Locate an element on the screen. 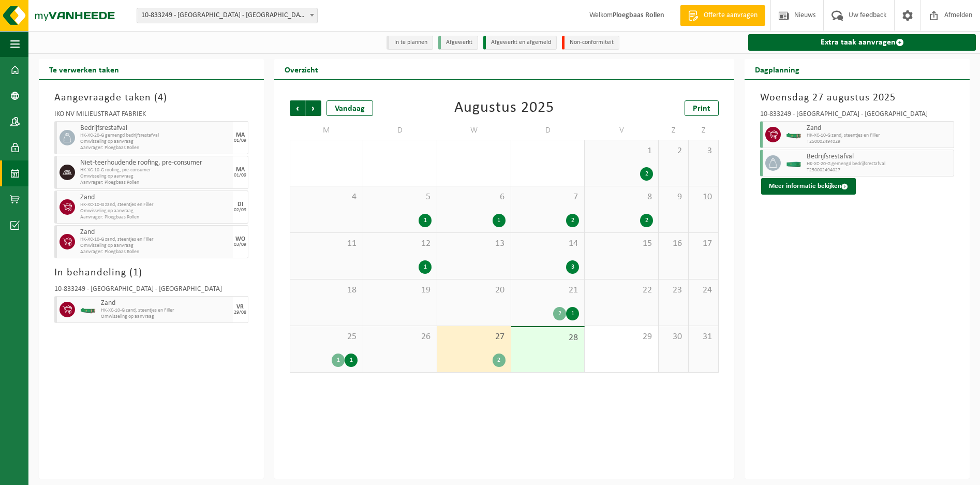  li: Afgewerkt is located at coordinates (458, 43).